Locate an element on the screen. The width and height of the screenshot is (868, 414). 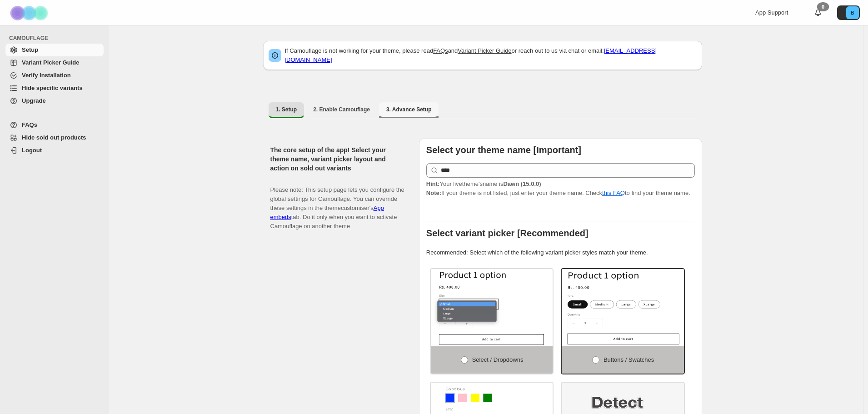
h2: The core setup of the app! Select your theme name, variant picker layout and action on sold out v... is located at coordinates (337, 159).